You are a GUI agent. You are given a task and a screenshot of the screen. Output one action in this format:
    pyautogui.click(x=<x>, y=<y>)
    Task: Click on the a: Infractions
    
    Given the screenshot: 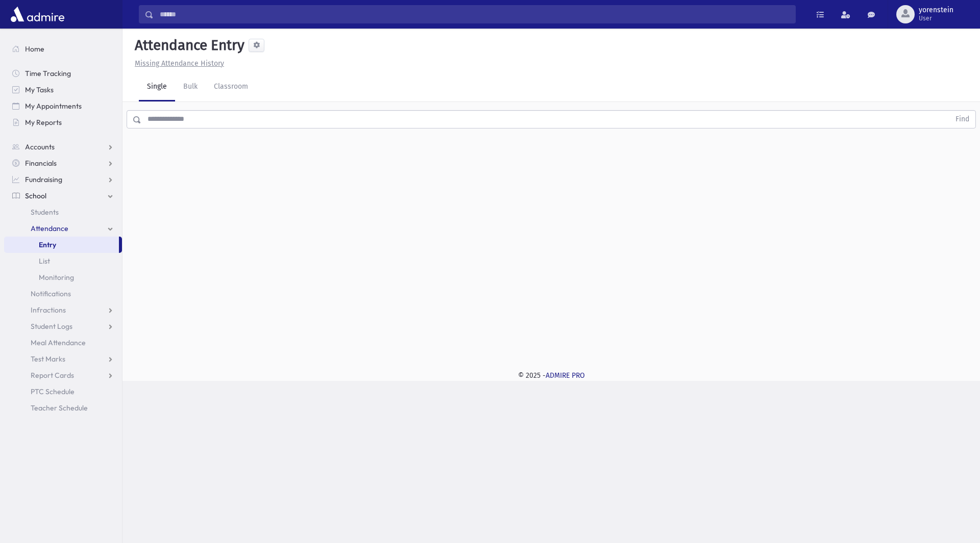 What is the action you would take?
    pyautogui.click(x=63, y=310)
    